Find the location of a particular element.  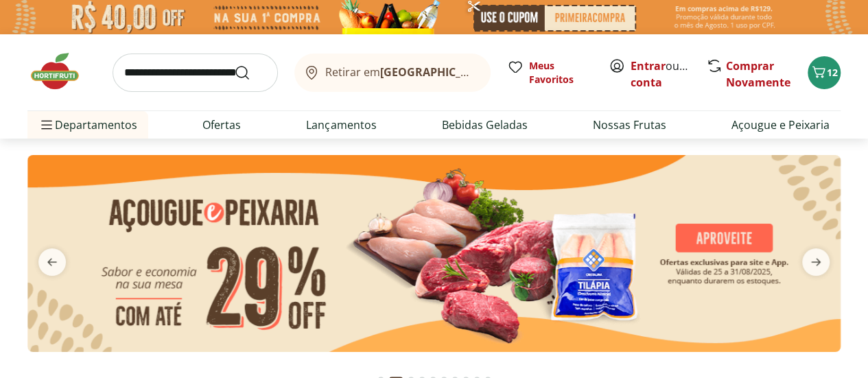

button: Carrinho is located at coordinates (824, 73).